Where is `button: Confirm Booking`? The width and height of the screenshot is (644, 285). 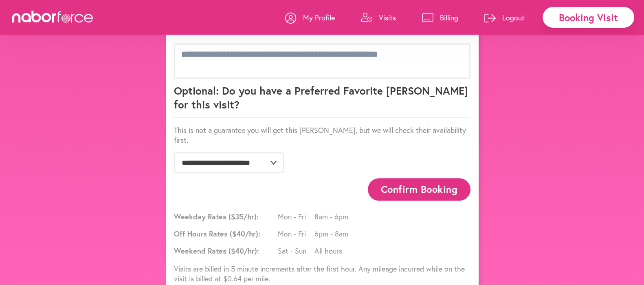
button: Confirm Booking is located at coordinates (419, 189).